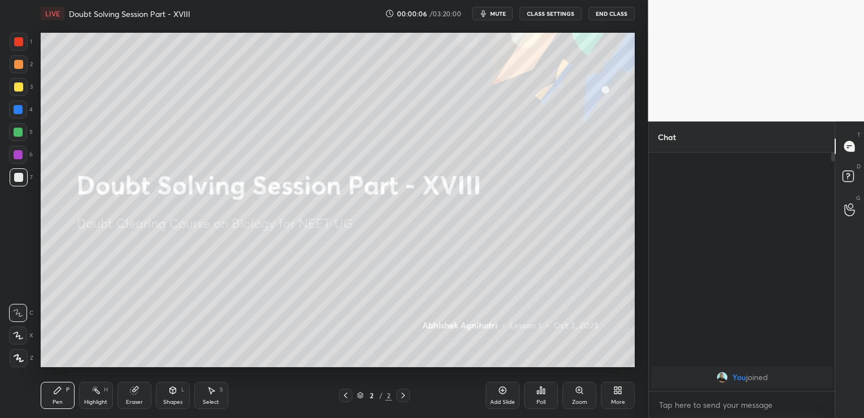 The width and height of the screenshot is (864, 418). Describe the element at coordinates (611, 14) in the screenshot. I see `button: End Class` at that location.